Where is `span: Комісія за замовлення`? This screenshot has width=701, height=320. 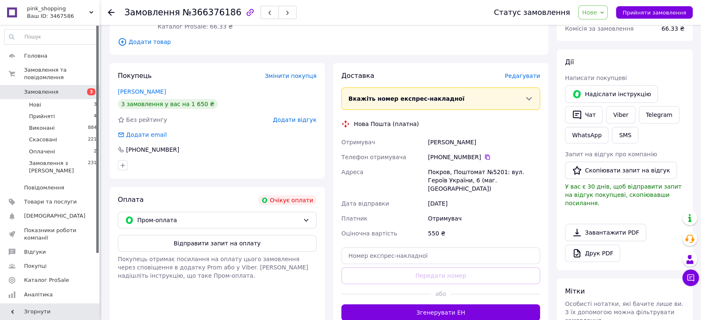
span: Комісія за замовлення is located at coordinates (600, 29).